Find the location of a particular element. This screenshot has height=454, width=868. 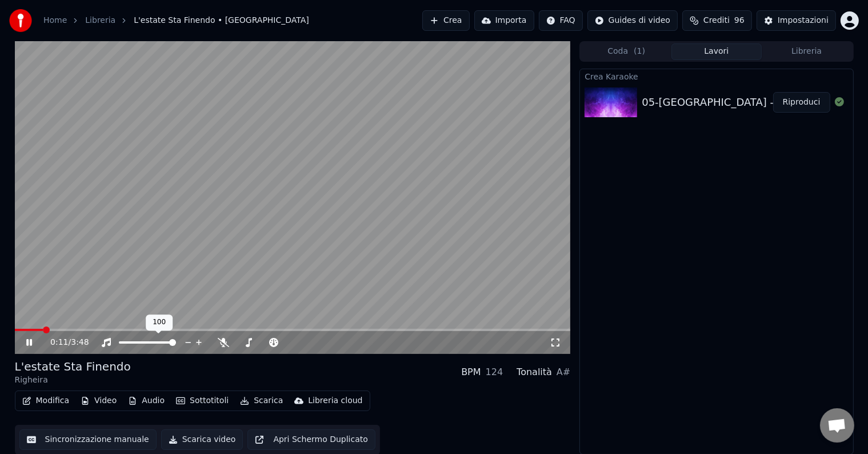

button: Importa is located at coordinates (504, 21).